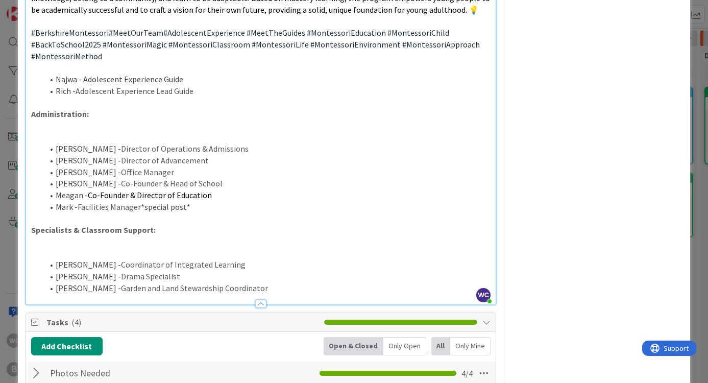  Describe the element at coordinates (183, 264) in the screenshot. I see `span: Coordinator of Integrated Learning` at that location.